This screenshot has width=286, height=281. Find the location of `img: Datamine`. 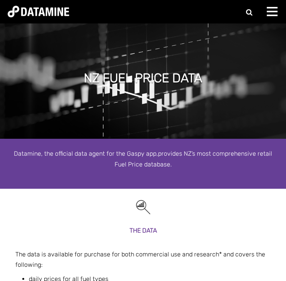

img: Datamine is located at coordinates (39, 12).